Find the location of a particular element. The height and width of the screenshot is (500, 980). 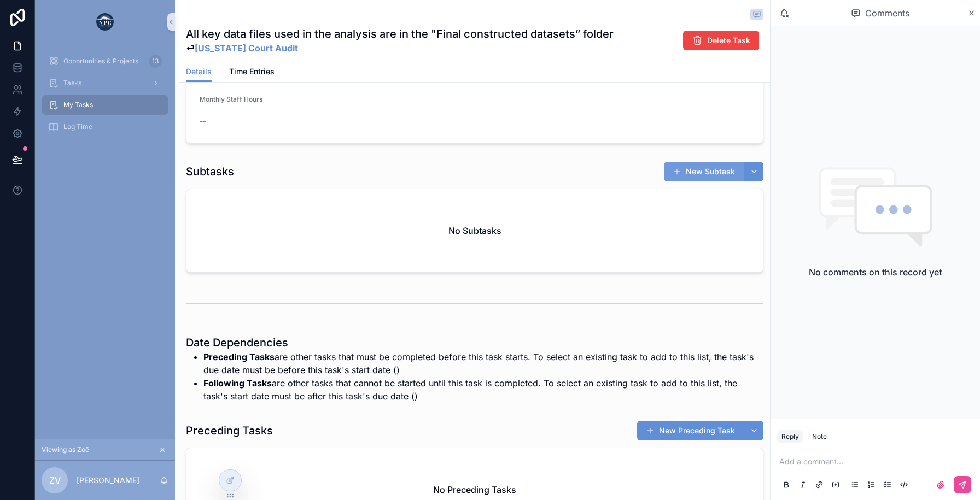

h2: No comments on this record yet is located at coordinates (875, 272).